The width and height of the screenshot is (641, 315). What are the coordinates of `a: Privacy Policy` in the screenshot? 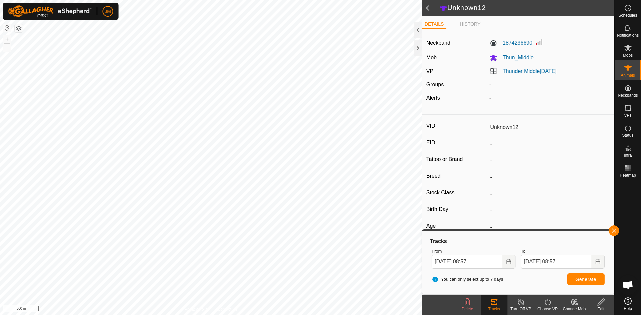 It's located at (197, 310).